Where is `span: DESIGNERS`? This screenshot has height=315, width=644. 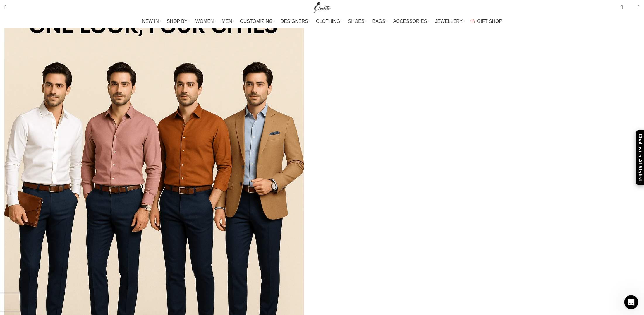
span: DESIGNERS is located at coordinates (294, 21).